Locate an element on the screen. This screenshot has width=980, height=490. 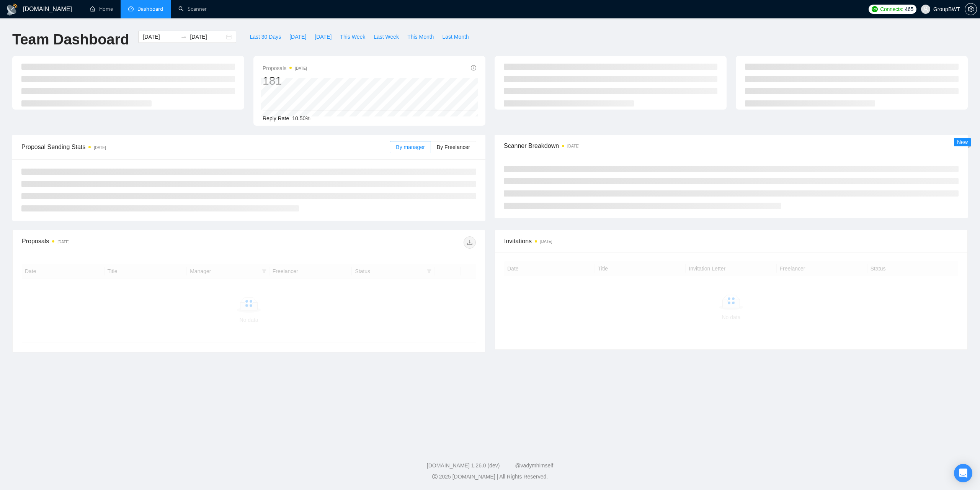
span: 10.50% is located at coordinates (301, 119).